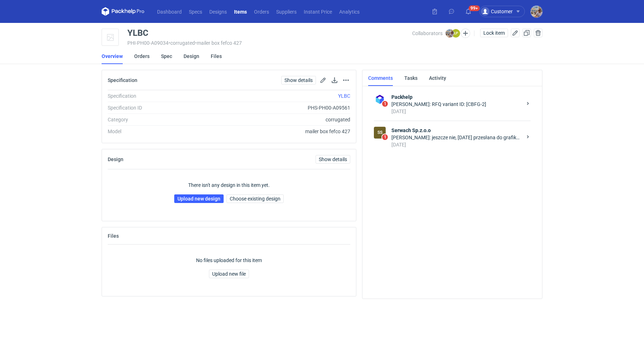 The height and width of the screenshot is (348, 644). What do you see at coordinates (494, 33) in the screenshot?
I see `span: Lock item` at bounding box center [494, 33].